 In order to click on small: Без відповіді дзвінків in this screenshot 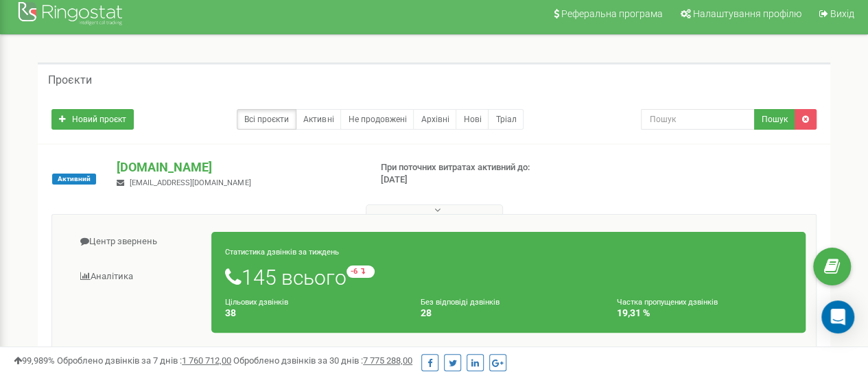, I will do `click(460, 302)`.